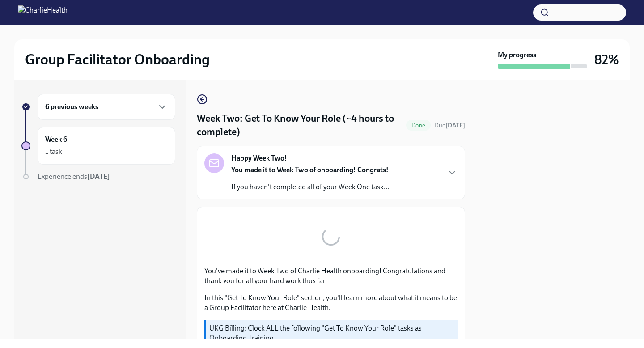 This screenshot has height=348, width=644. What do you see at coordinates (418, 125) in the screenshot?
I see `span: Done` at bounding box center [418, 125].